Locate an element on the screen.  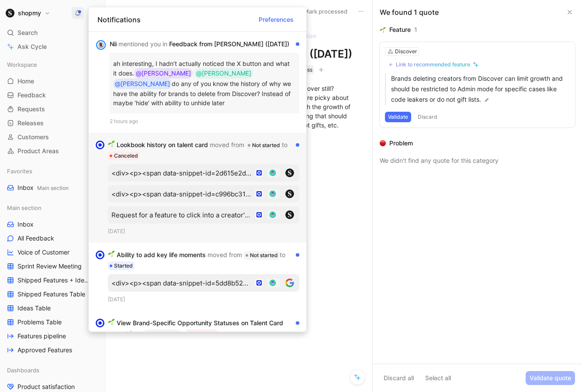
button: <div><p><span data-snippet-id=c996bc31-185f-4666-8269-58acdf02090e>gifted to creator already -- s... is located at coordinates (203, 194).